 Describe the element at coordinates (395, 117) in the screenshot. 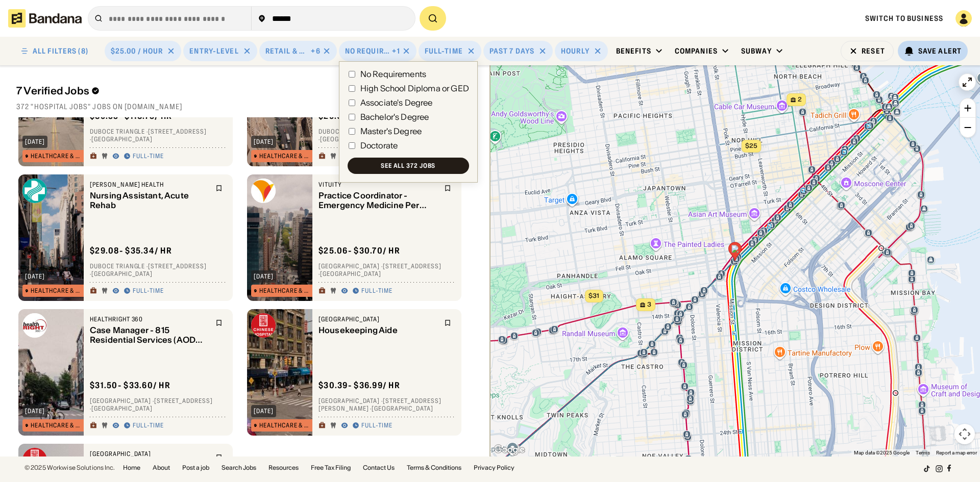

I see `div: Bachelor's Degree` at that location.